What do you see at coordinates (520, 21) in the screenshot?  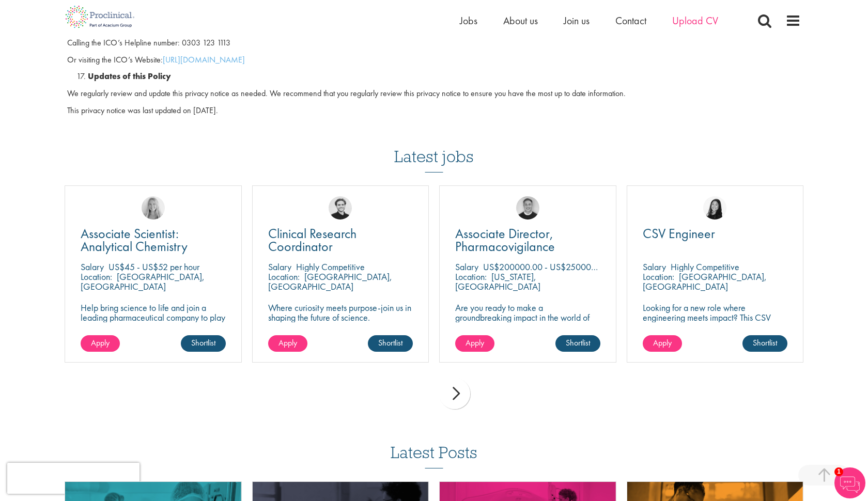 I see `span: About us` at bounding box center [520, 21].